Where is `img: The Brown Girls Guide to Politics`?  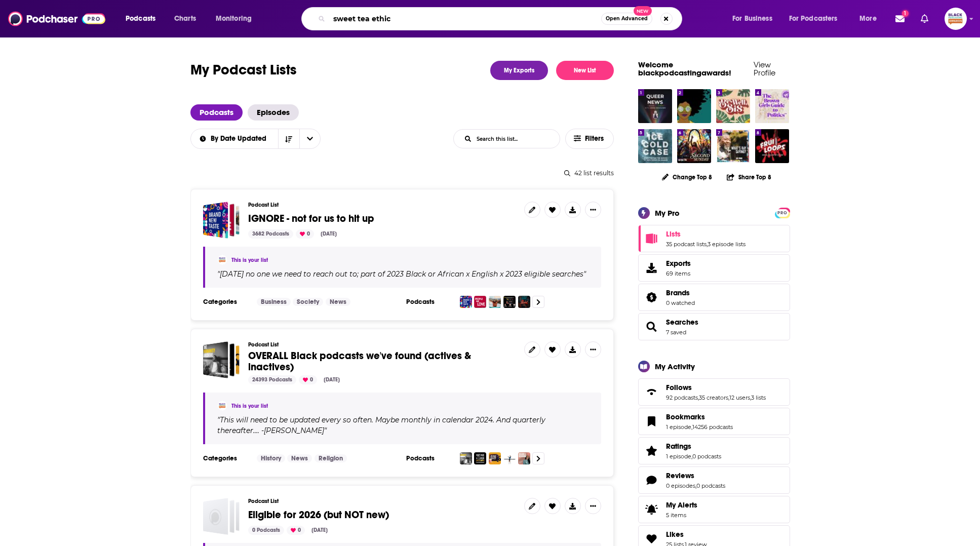
img: The Brown Girls Guide to Politics is located at coordinates (772, 106).